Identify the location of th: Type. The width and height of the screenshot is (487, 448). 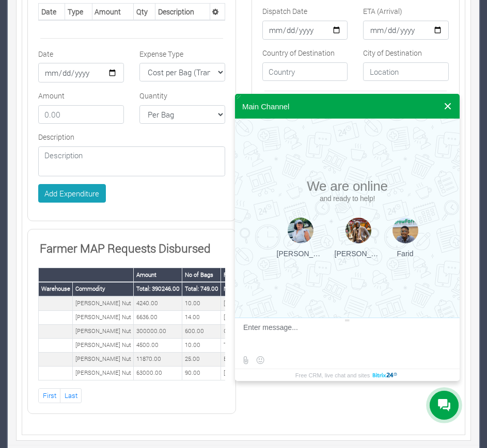
(78, 12).